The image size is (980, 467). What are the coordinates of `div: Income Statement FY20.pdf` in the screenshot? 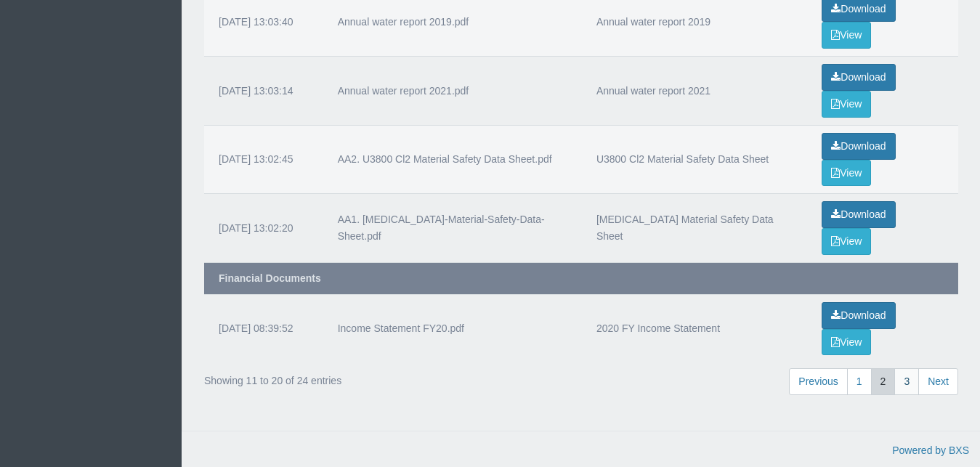 It's located at (452, 328).